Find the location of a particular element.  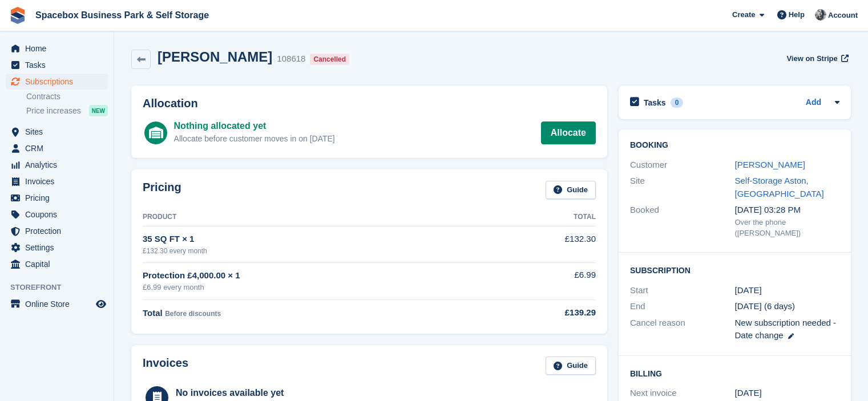

span: Tasks is located at coordinates (60, 65).